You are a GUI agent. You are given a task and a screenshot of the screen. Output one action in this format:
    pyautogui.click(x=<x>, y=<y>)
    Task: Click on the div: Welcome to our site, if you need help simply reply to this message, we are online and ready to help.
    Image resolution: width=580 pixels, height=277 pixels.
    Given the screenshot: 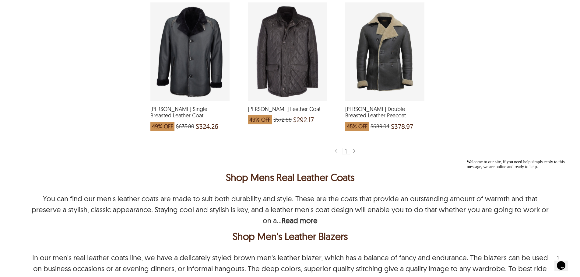 What is the action you would take?
    pyautogui.click(x=57, y=7)
    